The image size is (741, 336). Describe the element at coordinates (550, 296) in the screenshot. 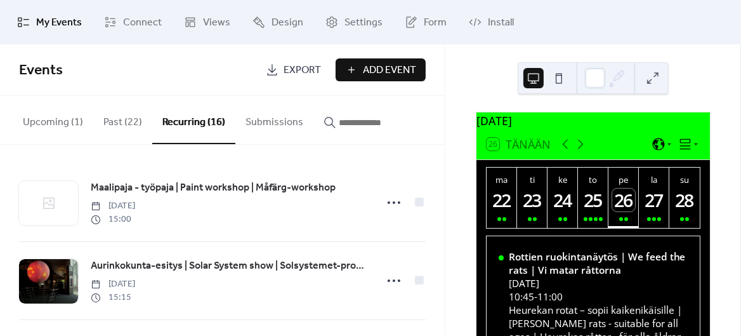

I see `span: 11:00` at that location.